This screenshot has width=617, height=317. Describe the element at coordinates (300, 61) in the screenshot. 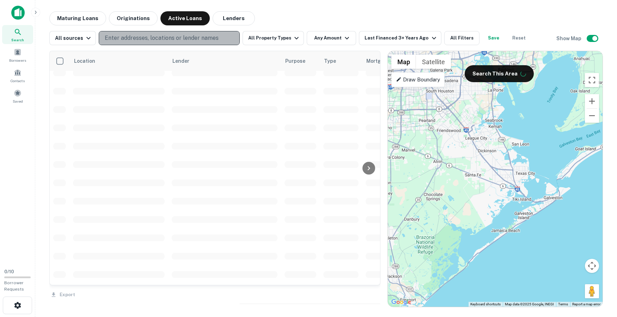

I see `span: Purpose` at that location.